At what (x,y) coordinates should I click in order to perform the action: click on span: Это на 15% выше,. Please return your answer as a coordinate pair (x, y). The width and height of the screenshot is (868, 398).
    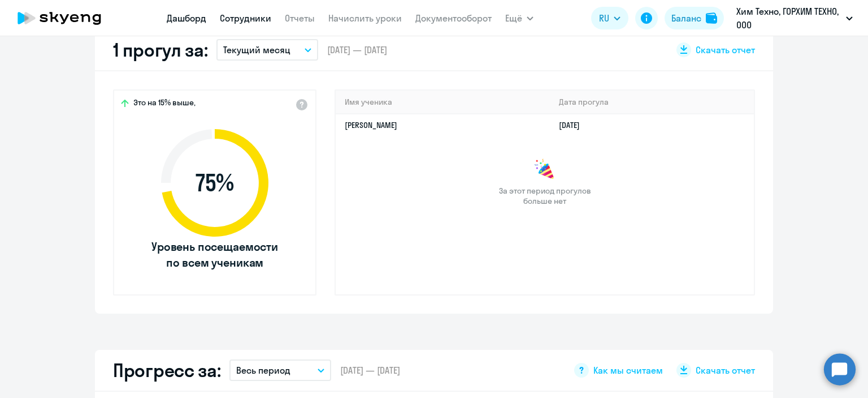
    Looking at the image, I should click on (164, 104).